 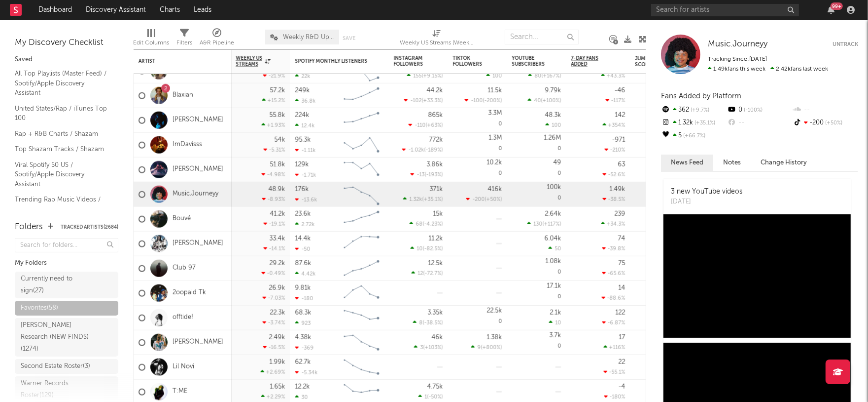 What do you see at coordinates (623, 361) in the screenshot?
I see `div: 22` at bounding box center [623, 361].